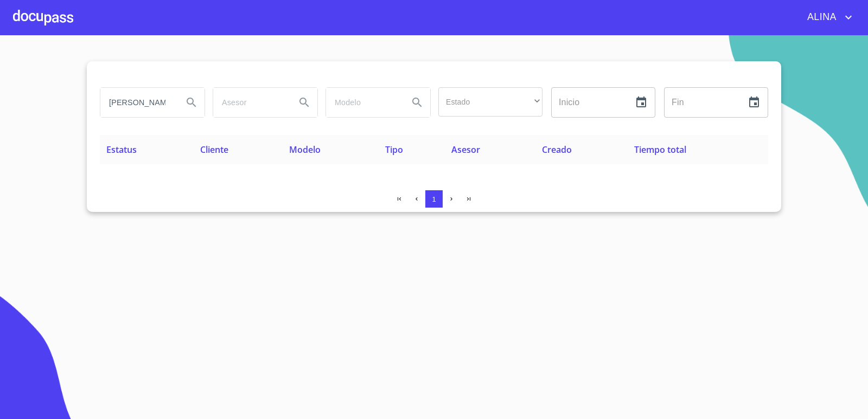 This screenshot has height=419, width=868. Describe the element at coordinates (827, 18) in the screenshot. I see `button: account of current user` at that location.